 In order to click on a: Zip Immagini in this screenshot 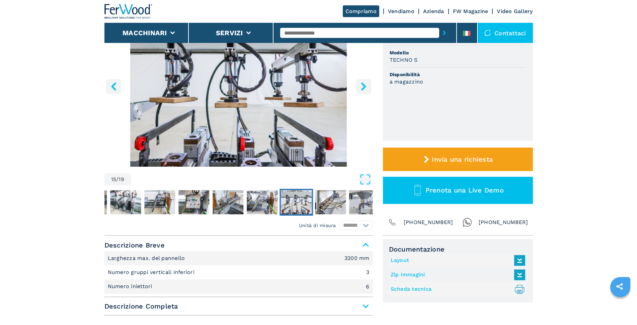, I will do `click(457, 274)`.